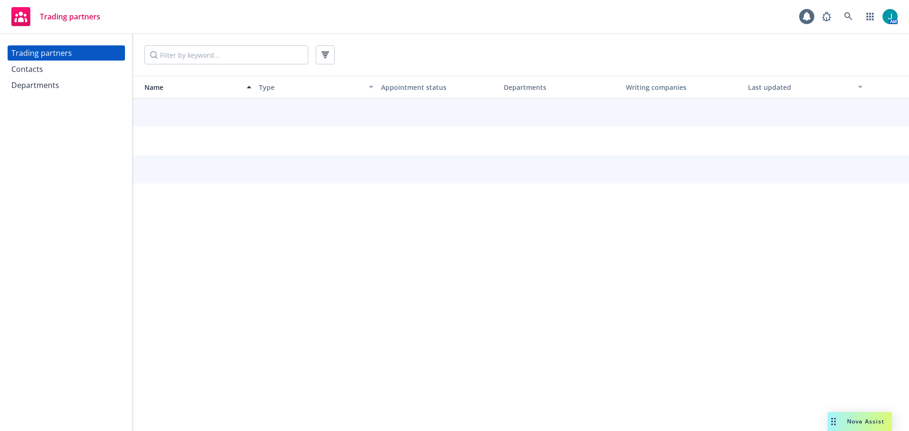 This screenshot has width=909, height=431. Describe the element at coordinates (890, 17) in the screenshot. I see `img: photo` at that location.